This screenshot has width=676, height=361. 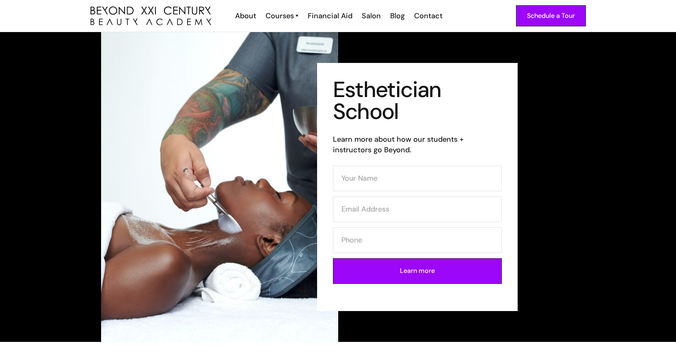 I want to click on input: Phone, so click(x=417, y=240).